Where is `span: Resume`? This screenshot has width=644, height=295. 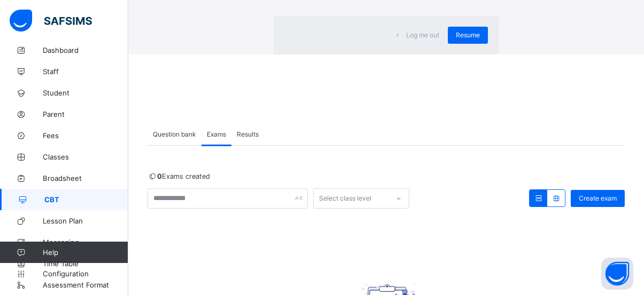
span: Resume is located at coordinates (468, 34).